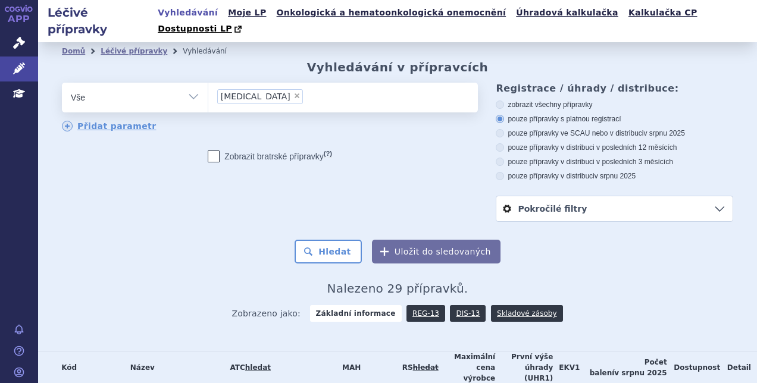 The height and width of the screenshot is (383, 757). I want to click on h3: Registrace / úhrady / distribuce:, so click(615, 88).